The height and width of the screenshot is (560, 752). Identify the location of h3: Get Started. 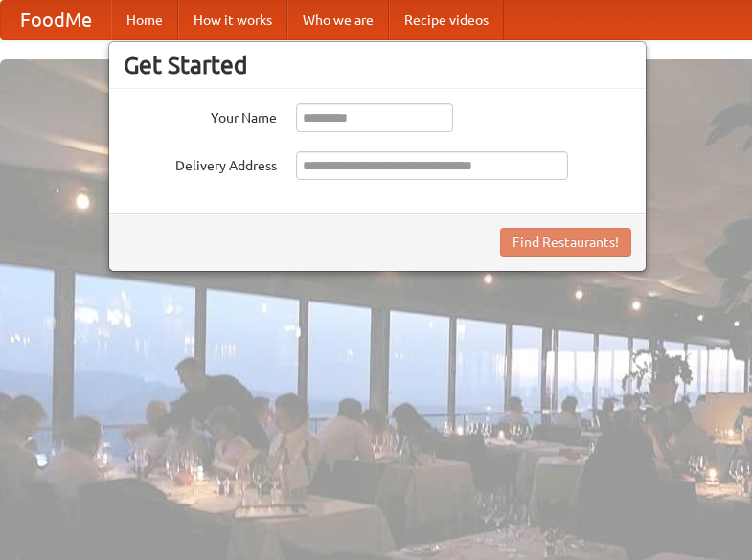
(377, 65).